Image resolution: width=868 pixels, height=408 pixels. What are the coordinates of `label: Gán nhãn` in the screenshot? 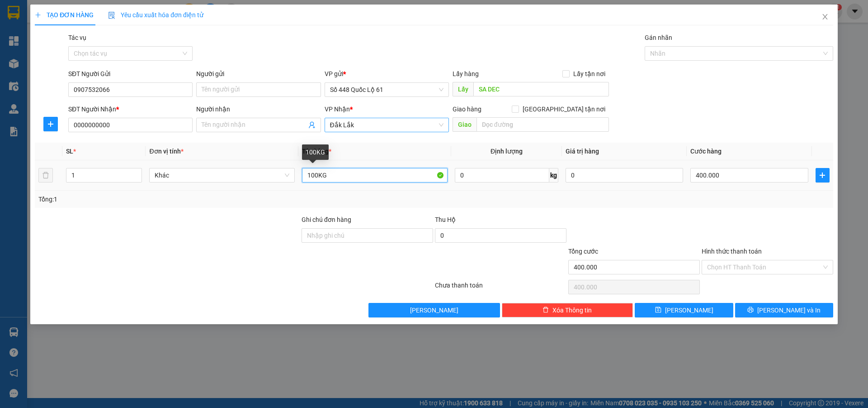 It's located at (658, 38).